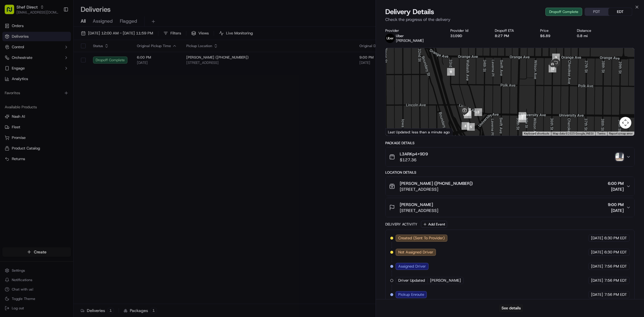 This screenshot has height=317, width=644. Describe the element at coordinates (414, 160) in the screenshot. I see `span: $127.36` at that location.